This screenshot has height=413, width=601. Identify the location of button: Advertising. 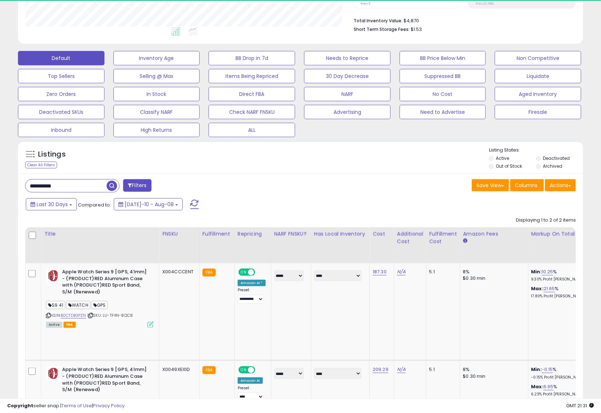
(347, 112).